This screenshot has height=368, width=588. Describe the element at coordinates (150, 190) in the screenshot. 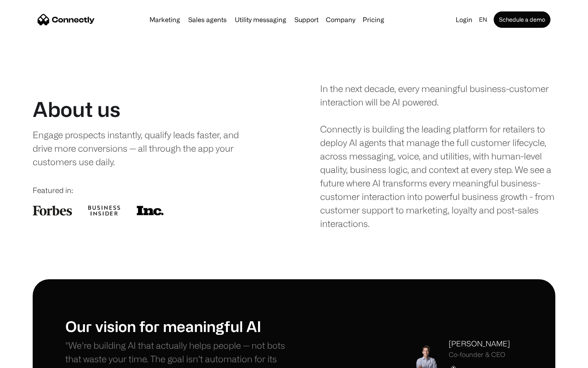

I see `div: Featured in:` at that location.